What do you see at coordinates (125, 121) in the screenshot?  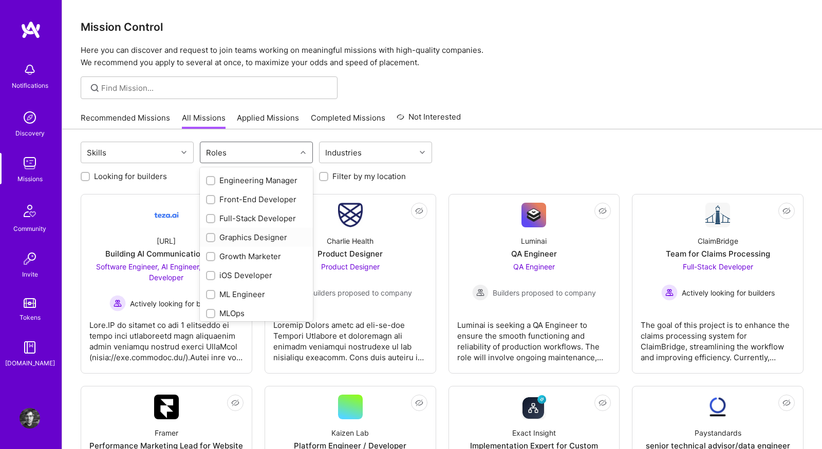 I see `a: Recommended Missions` at bounding box center [125, 121].